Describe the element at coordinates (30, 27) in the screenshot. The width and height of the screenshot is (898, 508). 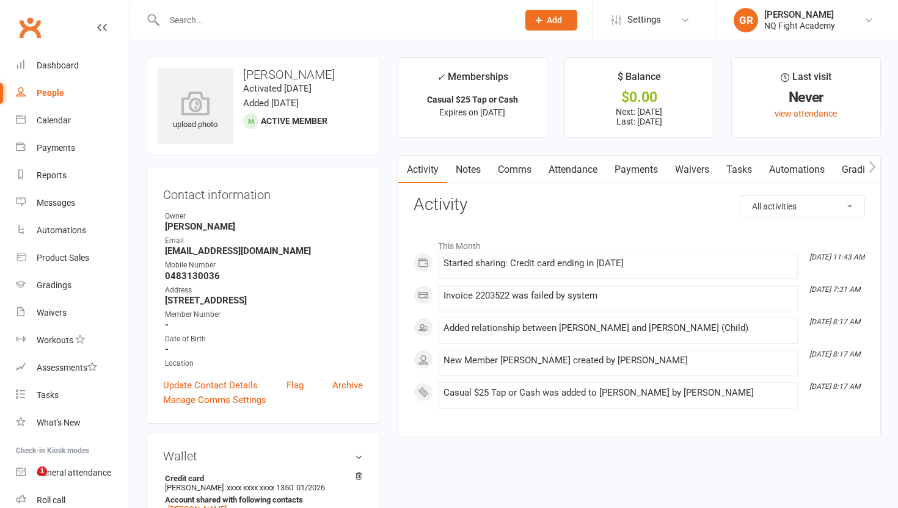
I see `a: Clubworx` at that location.